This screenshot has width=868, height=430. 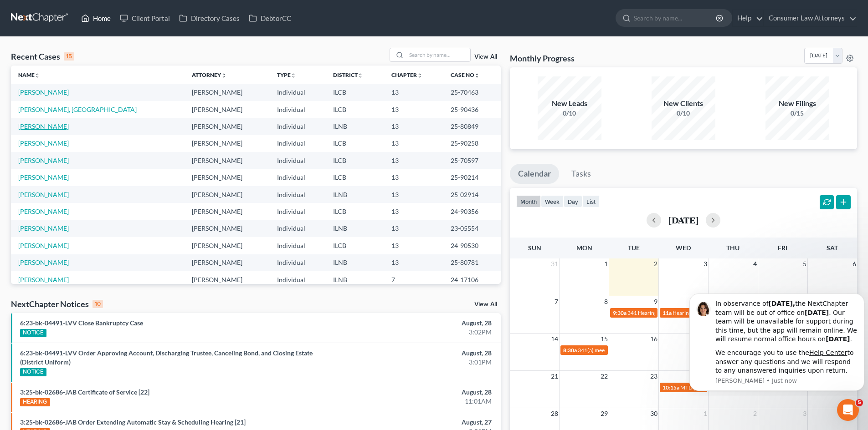 What do you see at coordinates (805, 264) in the screenshot?
I see `span: 5` at bounding box center [805, 264].